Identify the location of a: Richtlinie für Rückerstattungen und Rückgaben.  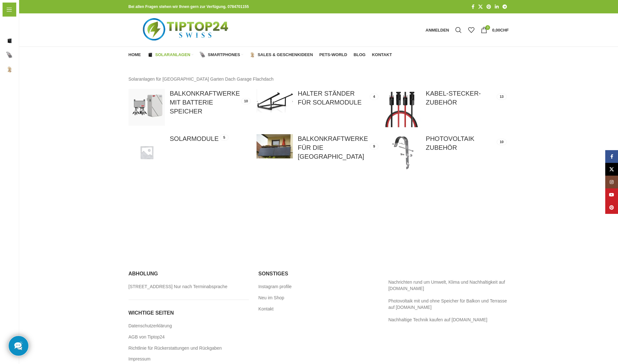
(176, 348).